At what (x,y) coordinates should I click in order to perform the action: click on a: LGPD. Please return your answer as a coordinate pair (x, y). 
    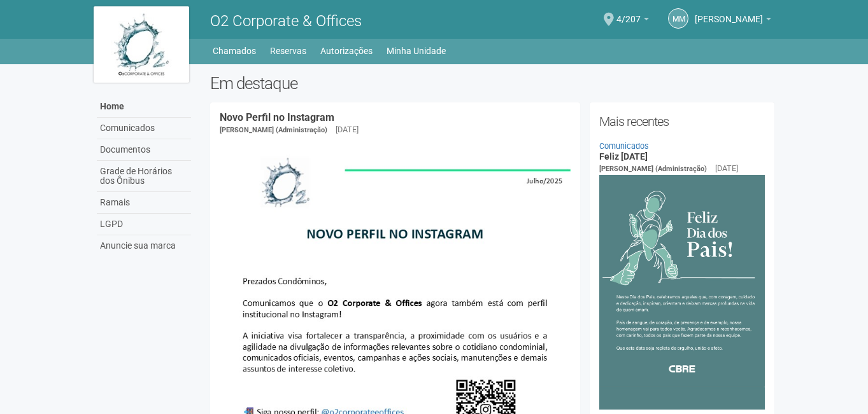
    Looking at the image, I should click on (144, 224).